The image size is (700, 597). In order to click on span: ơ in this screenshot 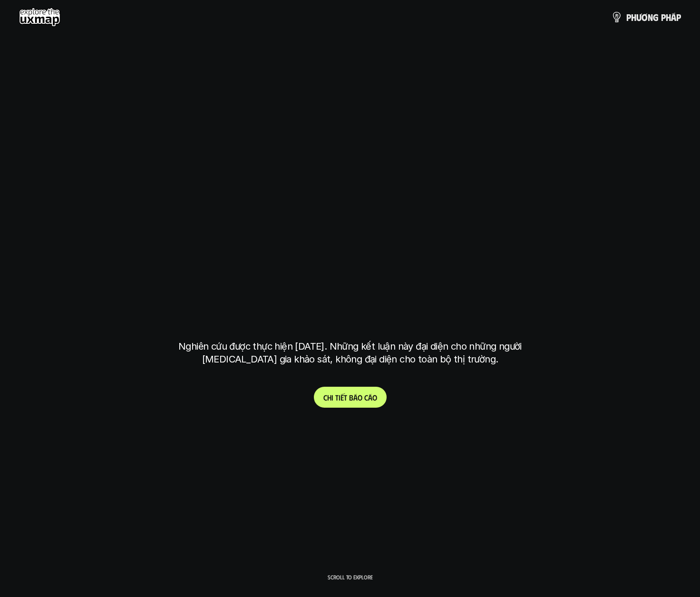, I will do `click(645, 17)`.